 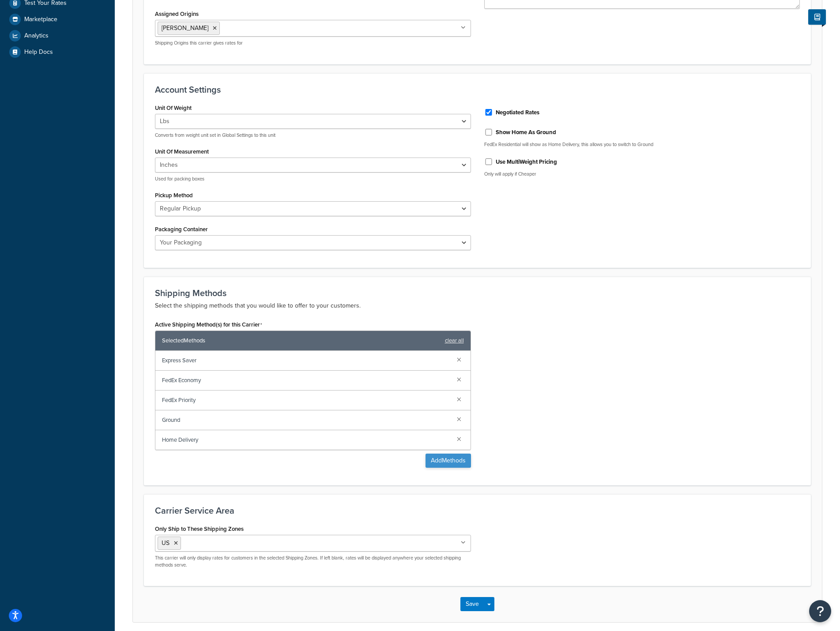 I want to click on span: Selected Methods, so click(x=301, y=341).